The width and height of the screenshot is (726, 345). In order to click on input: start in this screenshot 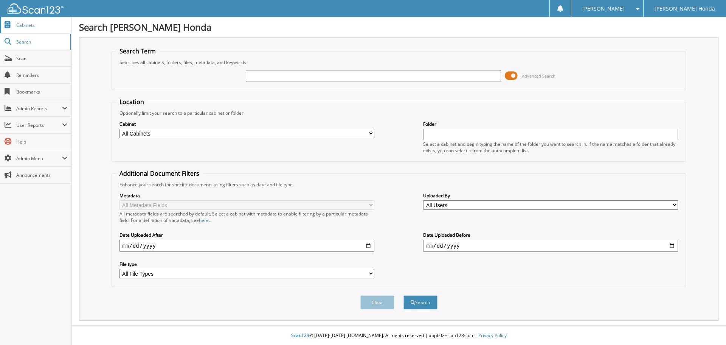, I will do `click(247, 245)`.